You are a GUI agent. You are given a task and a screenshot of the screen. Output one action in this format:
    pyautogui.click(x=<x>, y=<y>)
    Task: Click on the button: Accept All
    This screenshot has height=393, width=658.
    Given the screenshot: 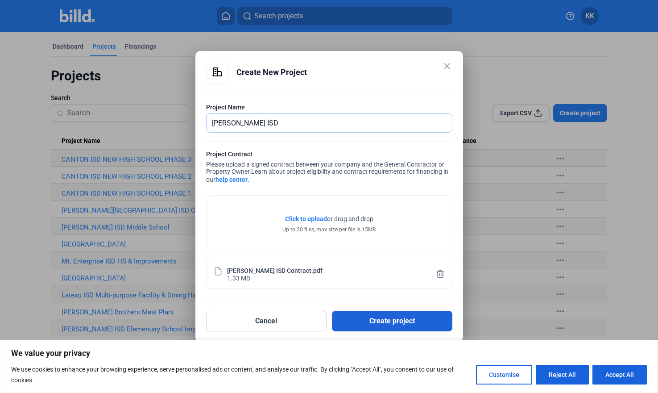 What is the action you would take?
    pyautogui.click(x=620, y=374)
    